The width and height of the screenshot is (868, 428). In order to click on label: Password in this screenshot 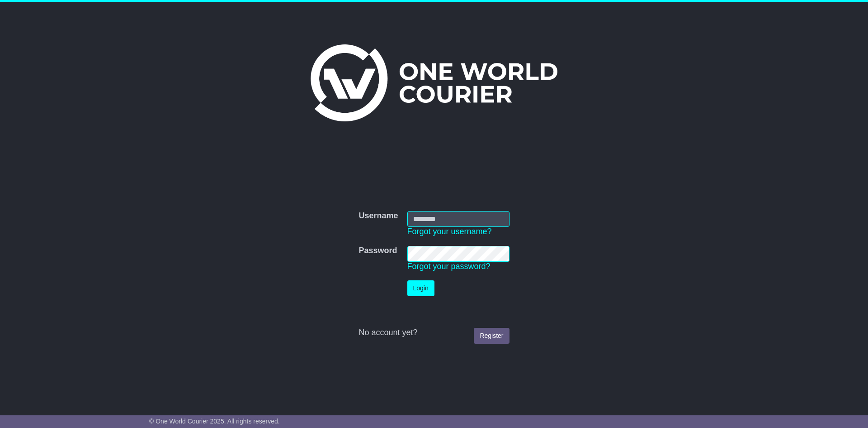, I will do `click(378, 251)`.